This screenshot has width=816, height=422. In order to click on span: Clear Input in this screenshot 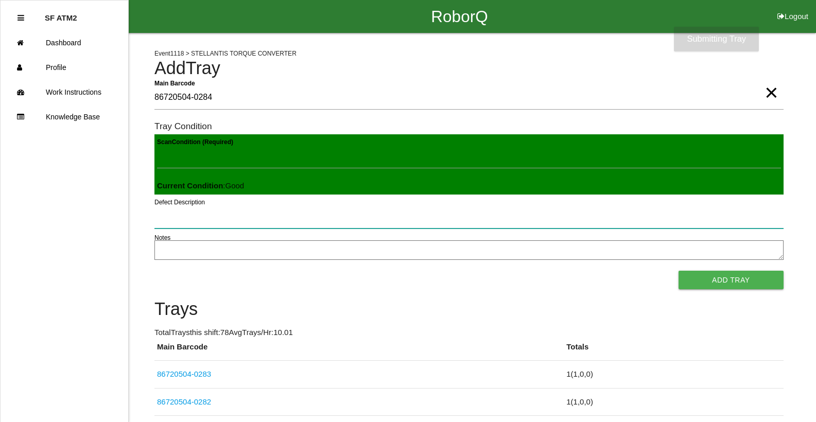, I will do `click(772, 82)`.